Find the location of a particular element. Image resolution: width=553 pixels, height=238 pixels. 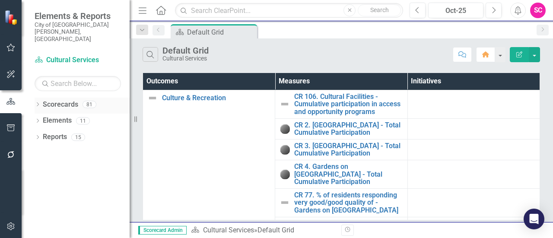

input: Search Below... is located at coordinates (78, 83).